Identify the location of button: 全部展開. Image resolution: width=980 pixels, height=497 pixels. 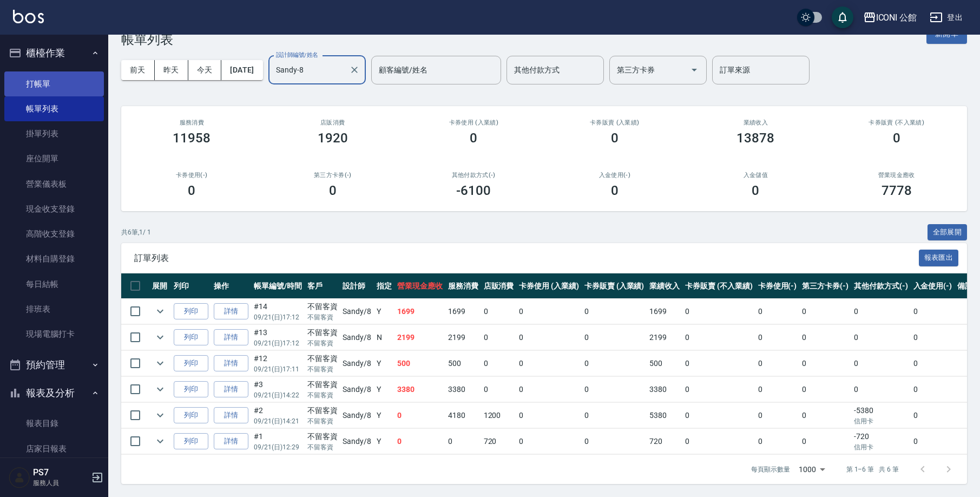
(948, 232).